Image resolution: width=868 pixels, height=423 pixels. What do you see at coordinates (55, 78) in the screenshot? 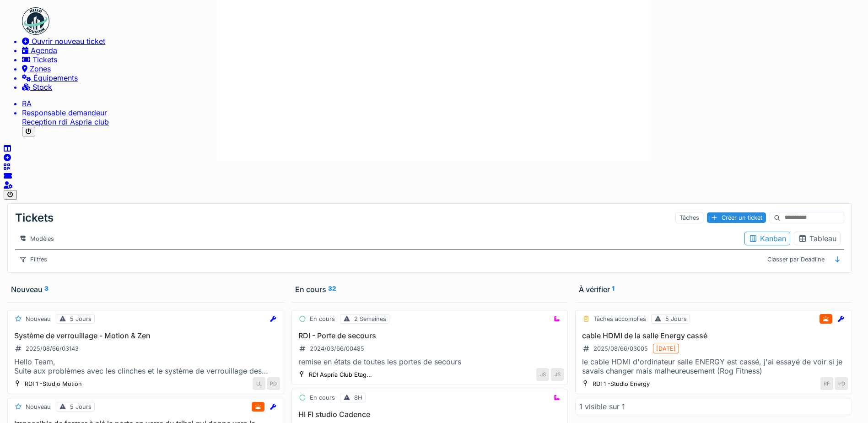
I see `span: Équipements` at bounding box center [55, 78].